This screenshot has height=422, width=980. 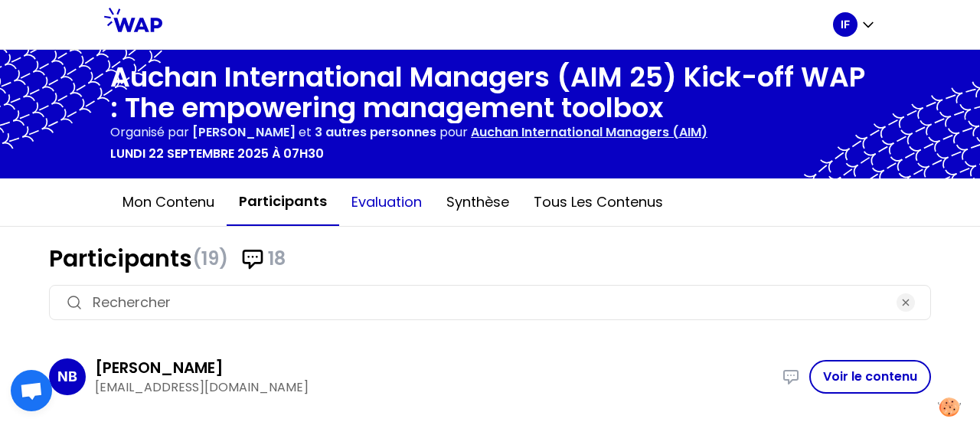 I want to click on p: IF, so click(x=845, y=25).